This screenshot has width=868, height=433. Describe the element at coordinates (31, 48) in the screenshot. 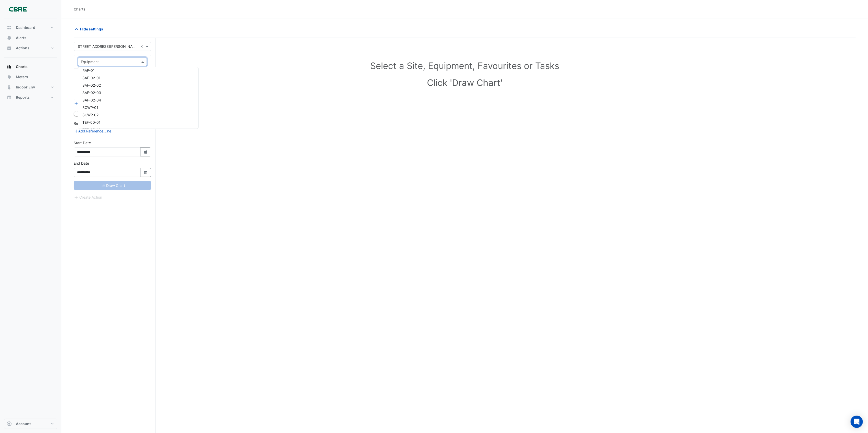

I see `button: Actions` at that location.